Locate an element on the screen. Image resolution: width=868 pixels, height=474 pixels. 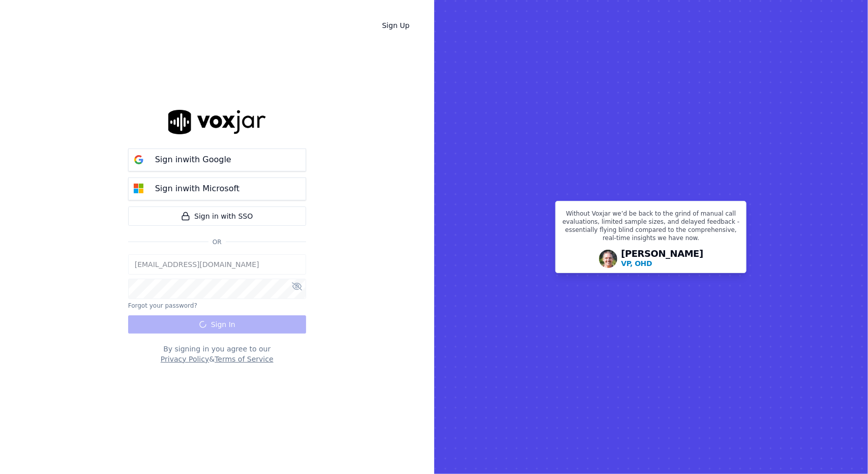
p: Sign in with Google is located at coordinates (194, 160).